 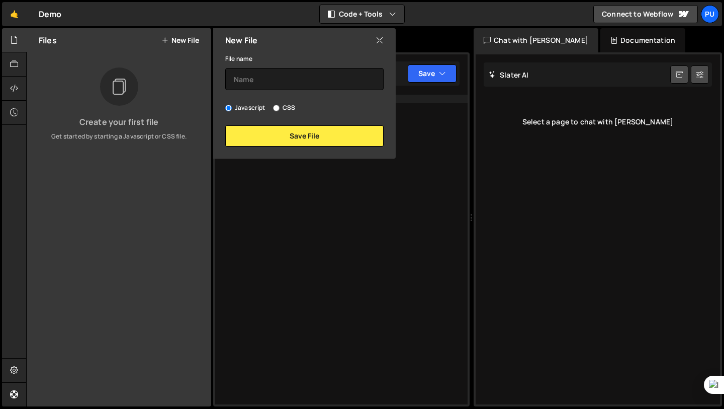 I want to click on button: Save File, so click(x=304, y=136).